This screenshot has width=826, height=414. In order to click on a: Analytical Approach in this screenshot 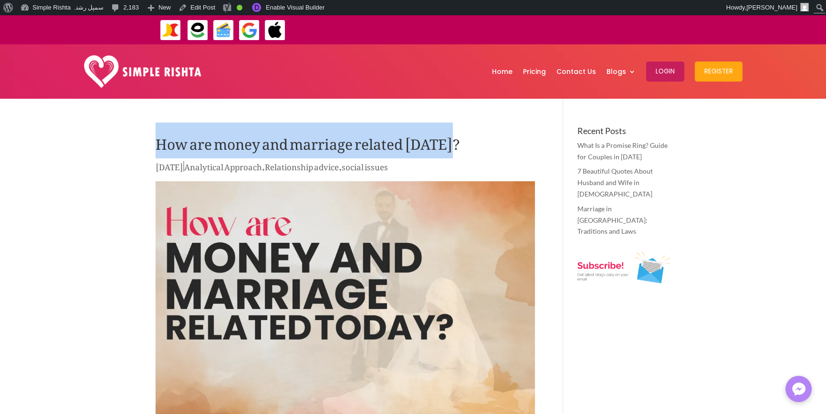, I will do `click(223, 165)`.